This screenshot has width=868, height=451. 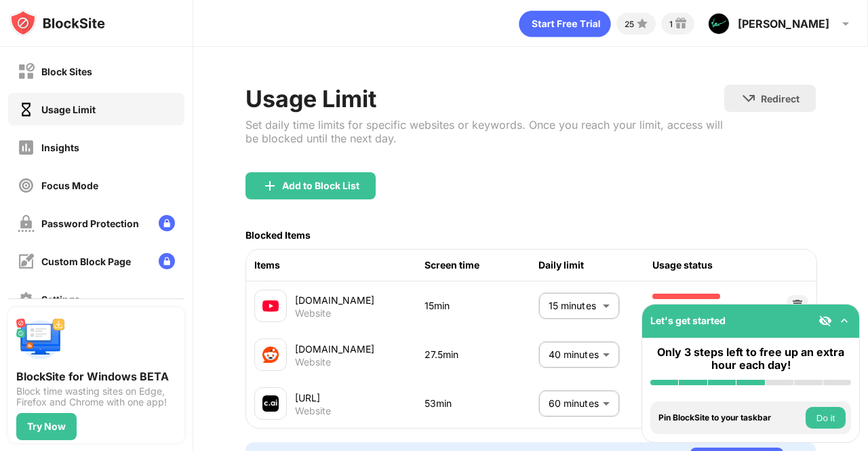 What do you see at coordinates (96, 396) in the screenshot?
I see `div: Block time wasting sites on Edge, Firefox and Chrome with one app!` at bounding box center [96, 396].